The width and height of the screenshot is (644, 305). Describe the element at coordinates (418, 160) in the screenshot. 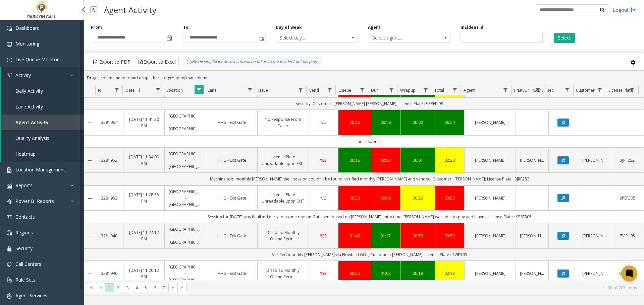

I see `div: 00:01` at that location.